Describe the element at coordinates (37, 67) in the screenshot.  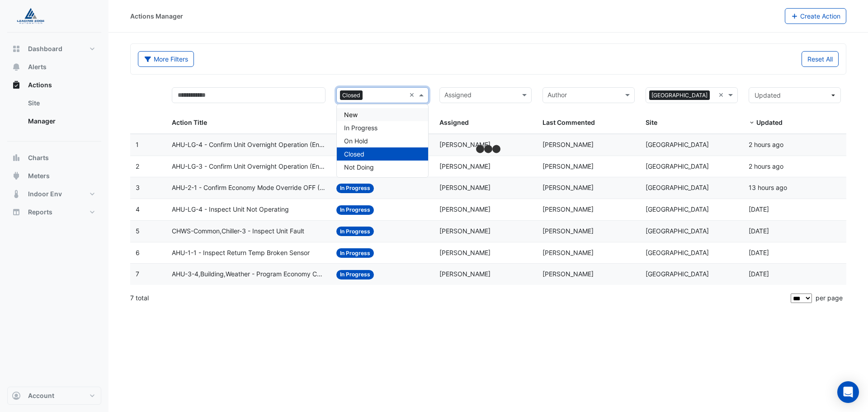
I see `span: Alerts` at that location.